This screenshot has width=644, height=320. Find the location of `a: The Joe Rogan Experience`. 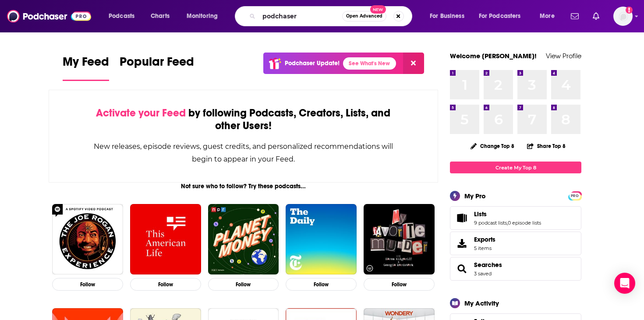

a: The Joe Rogan Experience is located at coordinates (88, 239).